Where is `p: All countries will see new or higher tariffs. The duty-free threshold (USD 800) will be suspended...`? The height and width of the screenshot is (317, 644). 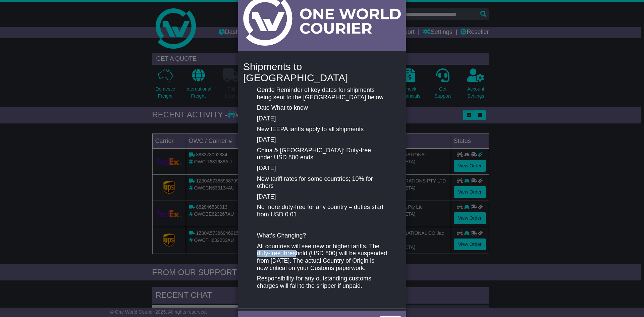
p: All countries will see new or higher tariffs. The duty-free threshold (USD 800) will be suspended... is located at coordinates (322, 257).